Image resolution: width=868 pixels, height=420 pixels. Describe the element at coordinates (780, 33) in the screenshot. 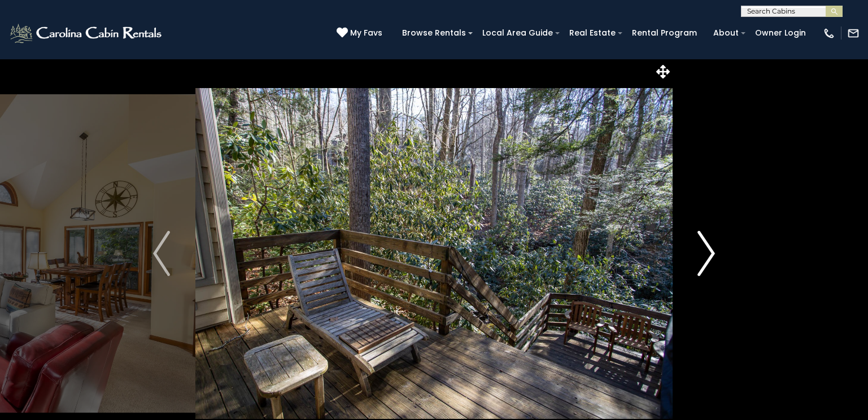

I see `a: Owner Login` at that location.